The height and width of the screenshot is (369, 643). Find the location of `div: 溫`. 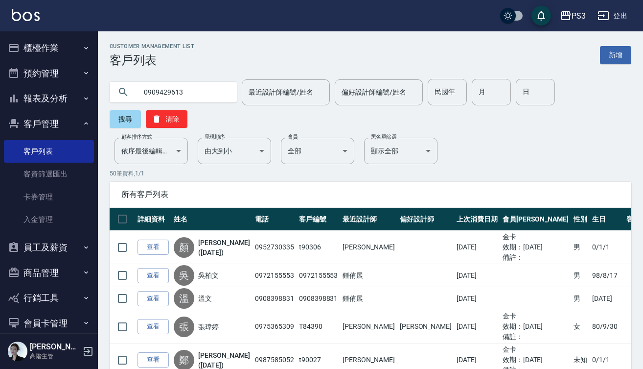

div: 溫 is located at coordinates (184, 298).